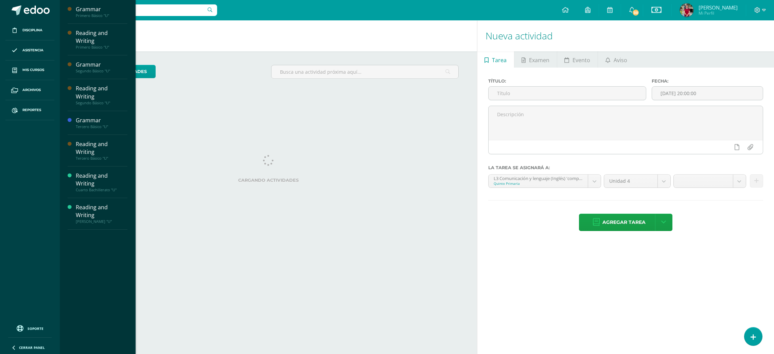 Image resolution: width=774 pixels, height=354 pixels. What do you see at coordinates (620, 60) in the screenshot?
I see `span: Aviso` at bounding box center [620, 60].